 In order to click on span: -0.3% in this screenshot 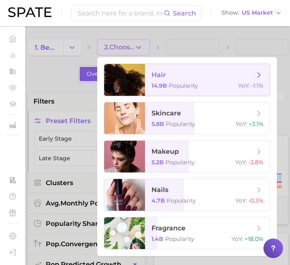, I will do `click(255, 201)`.